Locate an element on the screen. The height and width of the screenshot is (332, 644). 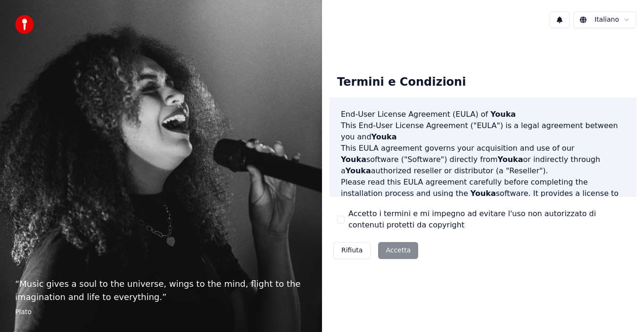
h3: End-User License Agreement (EULA) of is located at coordinates (483, 115).